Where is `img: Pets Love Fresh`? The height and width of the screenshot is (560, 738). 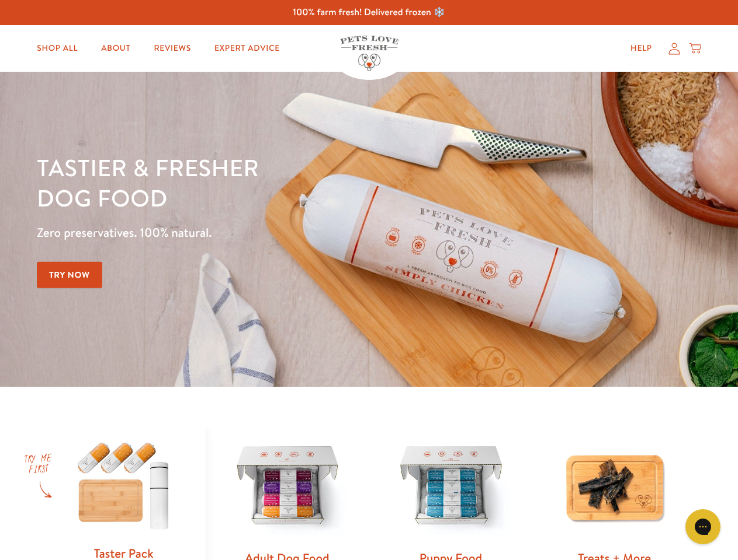
img: Pets Love Fresh is located at coordinates (369, 53).